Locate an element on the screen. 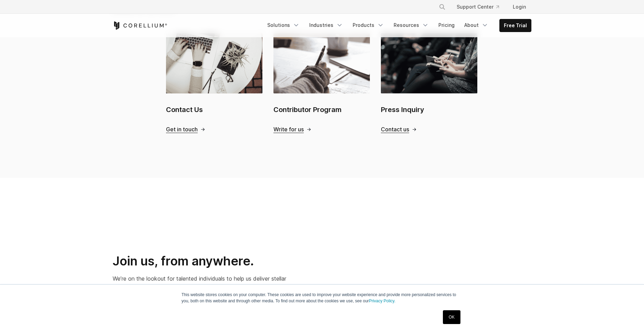 This screenshot has height=333, width=644. h2: Contact Us is located at coordinates (214, 110).